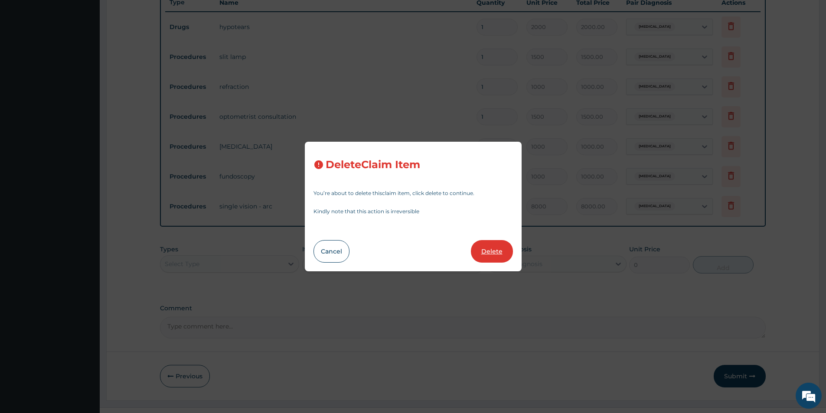 Image resolution: width=826 pixels, height=413 pixels. What do you see at coordinates (492, 252) in the screenshot?
I see `button: Delete` at bounding box center [492, 252].